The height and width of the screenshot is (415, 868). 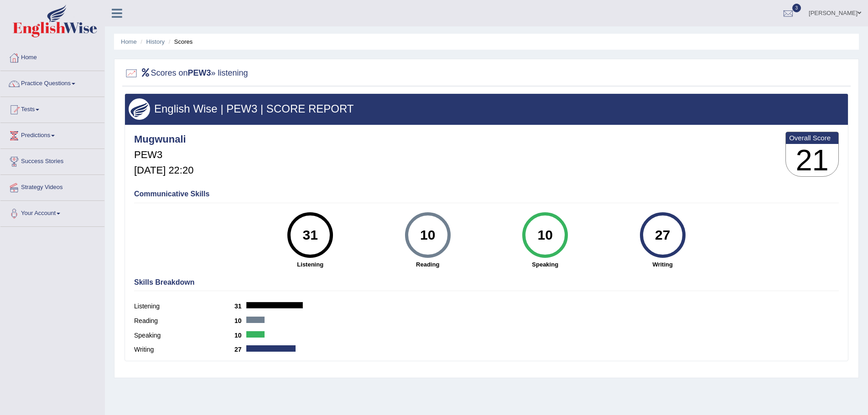 I want to click on label: Writing, so click(x=184, y=350).